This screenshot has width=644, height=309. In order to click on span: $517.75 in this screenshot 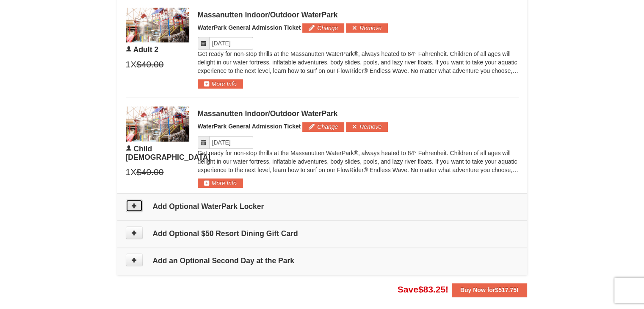, I will do `click(505, 290)`.